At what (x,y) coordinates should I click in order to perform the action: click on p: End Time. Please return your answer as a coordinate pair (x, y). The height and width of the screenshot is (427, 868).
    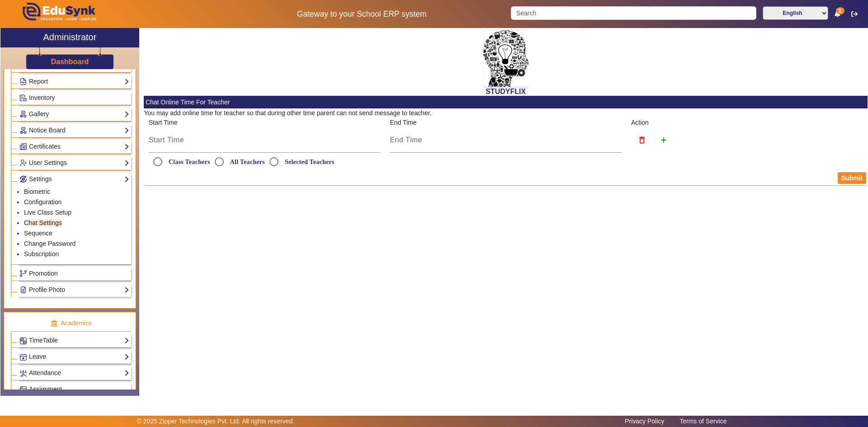
    Looking at the image, I should click on (505, 122).